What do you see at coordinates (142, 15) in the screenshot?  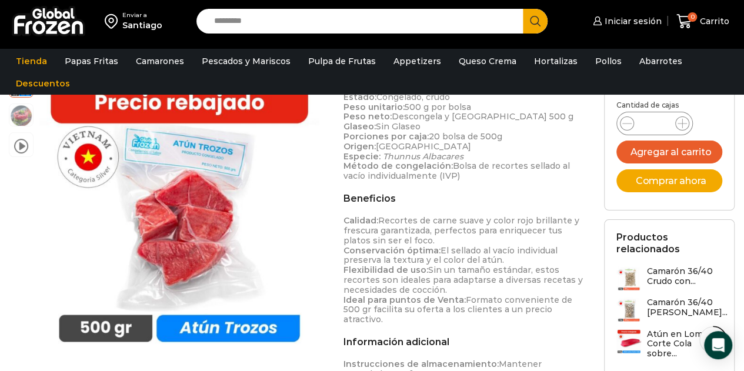 I see `div: Enviar a` at bounding box center [142, 15].